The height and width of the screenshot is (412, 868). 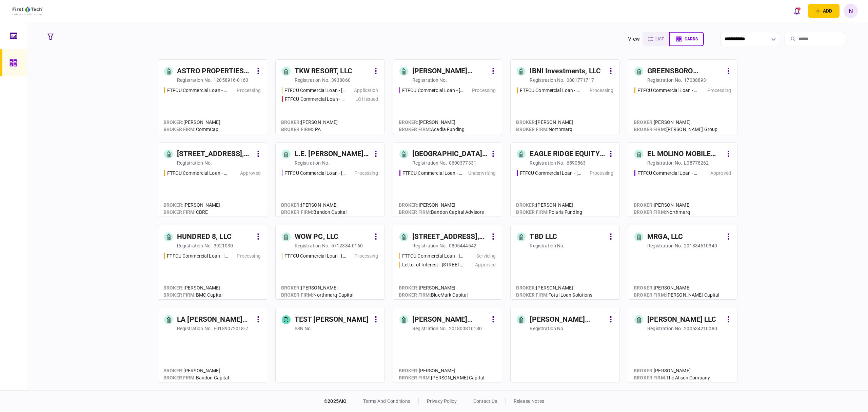 I want to click on div: BMC Capital, so click(x=193, y=295).